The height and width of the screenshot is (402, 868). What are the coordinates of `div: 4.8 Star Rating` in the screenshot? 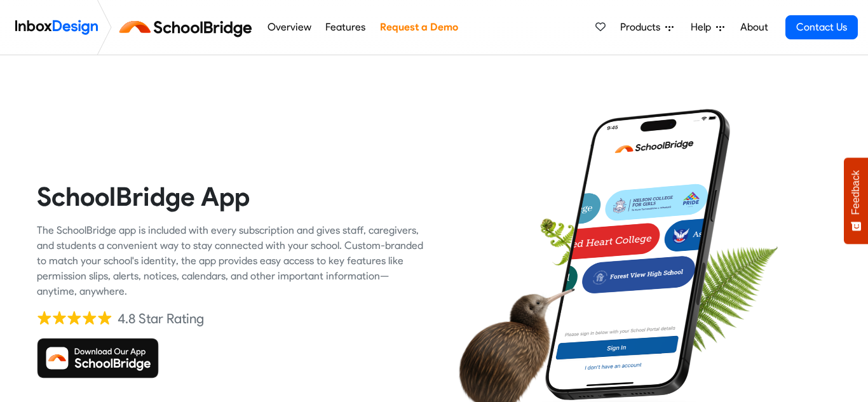 It's located at (160, 319).